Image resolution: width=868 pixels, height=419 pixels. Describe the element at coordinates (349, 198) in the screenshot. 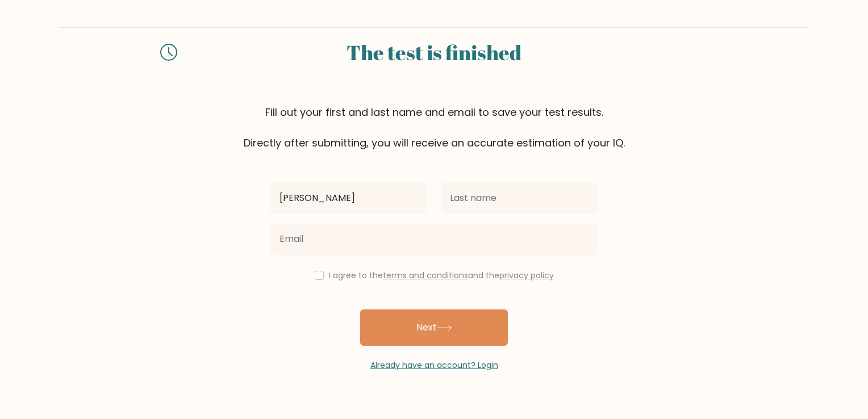

I see `input: First name` at that location.